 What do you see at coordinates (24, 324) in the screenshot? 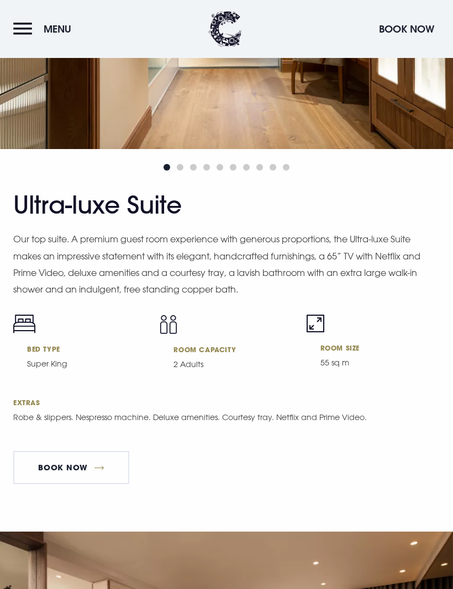
I see `img: Bed icon` at bounding box center [24, 324].